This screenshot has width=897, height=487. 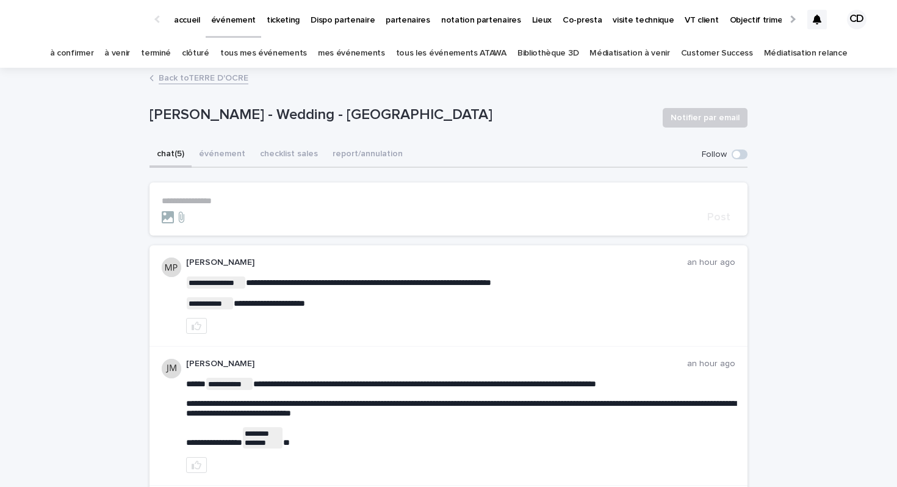 I want to click on p: Follow, so click(x=714, y=154).